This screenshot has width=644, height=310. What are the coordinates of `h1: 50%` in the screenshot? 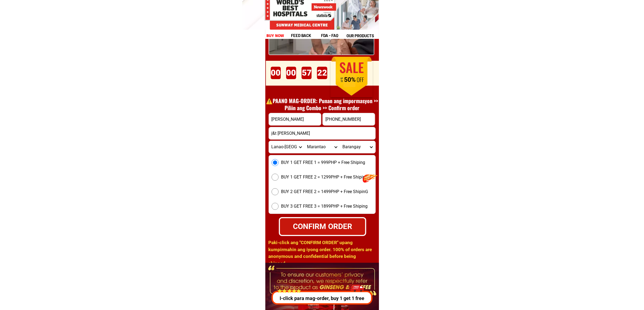 It's located at (350, 80).